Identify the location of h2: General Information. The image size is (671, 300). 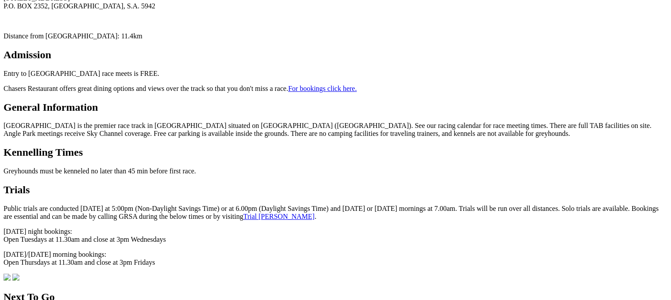
(335, 107).